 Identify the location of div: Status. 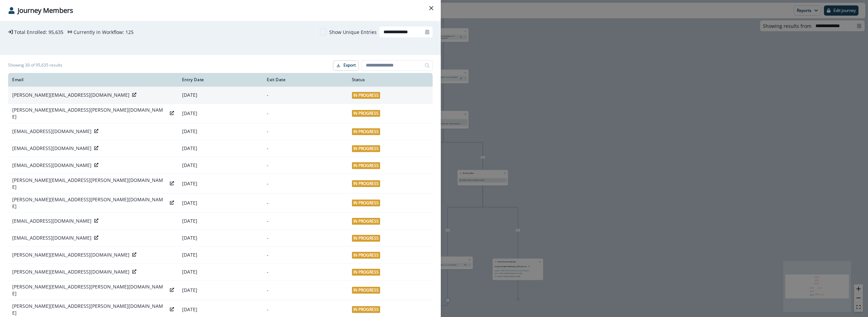
(390, 80).